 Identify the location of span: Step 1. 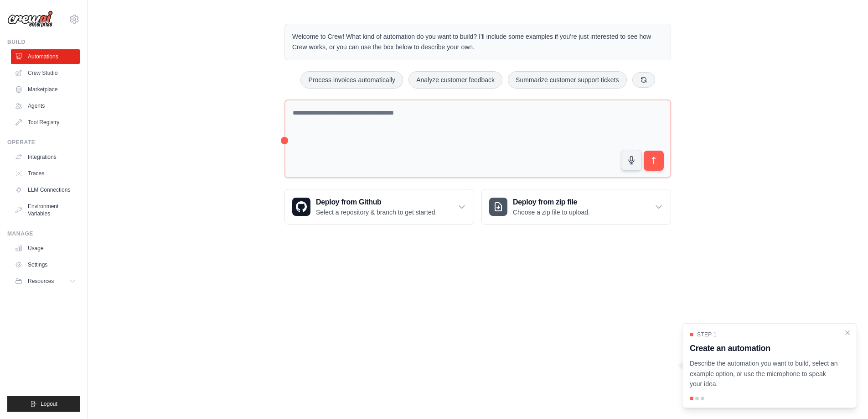
(707, 335).